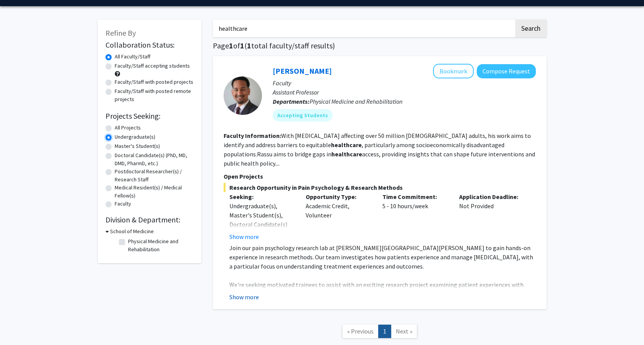 This screenshot has height=345, width=644. I want to click on span: Research Opportunity in Pain Psychology & Research Methods, so click(380, 187).